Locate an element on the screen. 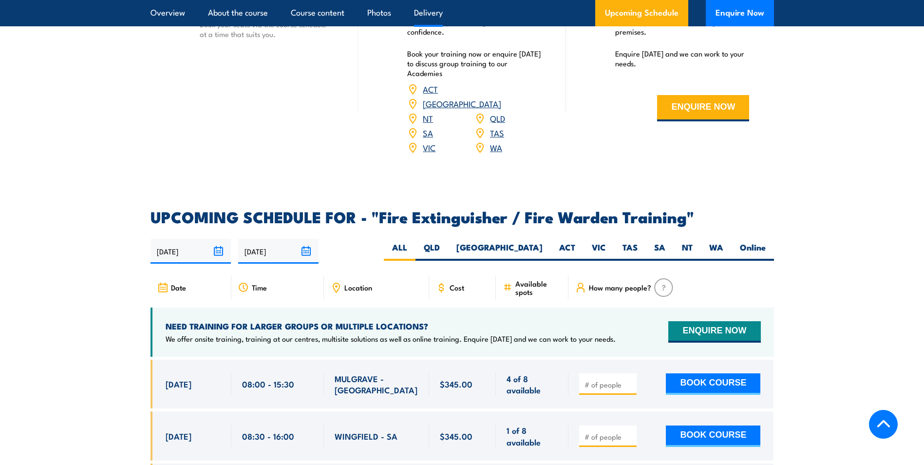 Image resolution: width=924 pixels, height=465 pixels. h4: NEED TRAINING FOR LARGER GROUPS OR MULTIPLE LOCATIONS? is located at coordinates (391, 326).